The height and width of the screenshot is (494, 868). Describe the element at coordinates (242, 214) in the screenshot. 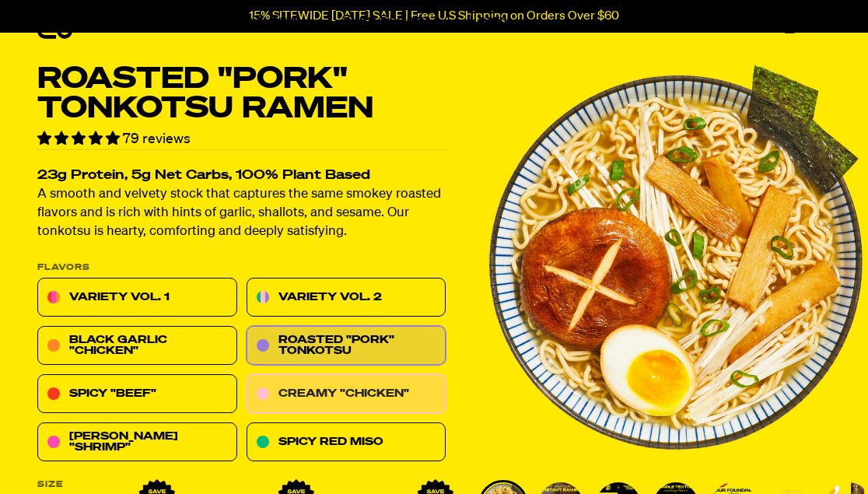

I see `p: A smooth and velvety stock that captures the same smokey roasted flavors and is rich with hints o...` at that location.